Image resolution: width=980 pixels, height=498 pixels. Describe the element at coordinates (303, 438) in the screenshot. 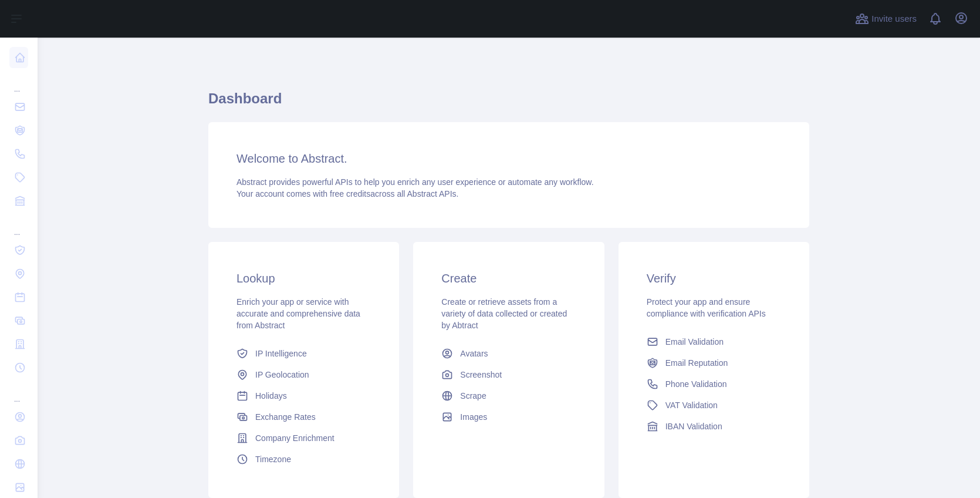

I see `a: Company Enrichment` at that location.